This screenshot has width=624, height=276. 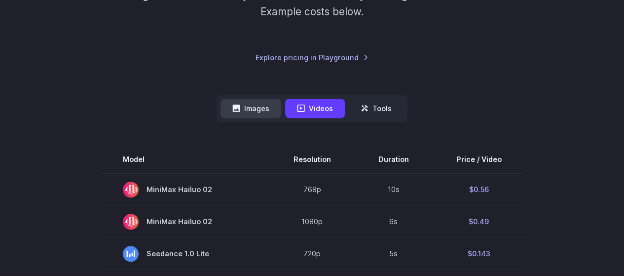 I want to click on th: Price / Video, so click(x=479, y=159).